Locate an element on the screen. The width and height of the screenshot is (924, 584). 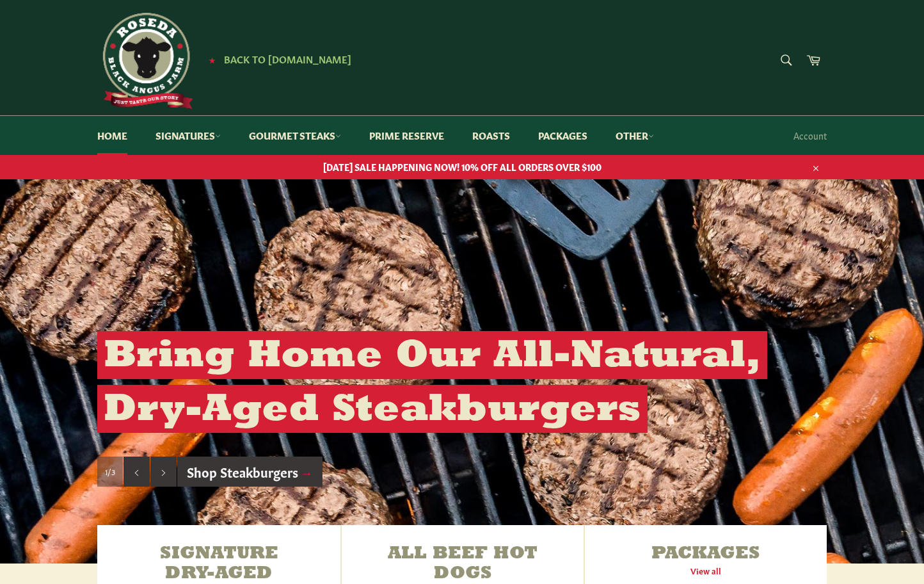
a: Roasts is located at coordinates (491, 135).